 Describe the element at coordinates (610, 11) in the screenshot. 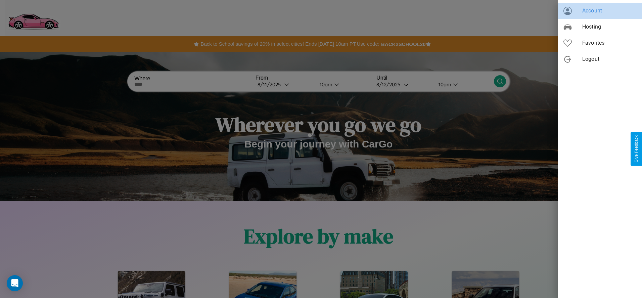

I see `span: Account` at that location.